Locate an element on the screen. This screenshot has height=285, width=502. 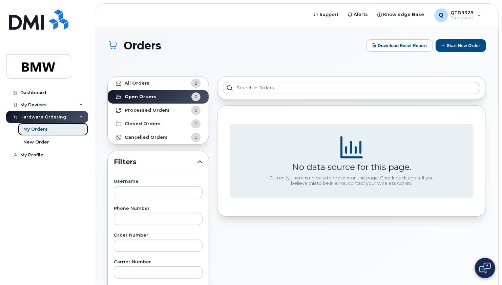
label: Carrier Number is located at coordinates (158, 262).